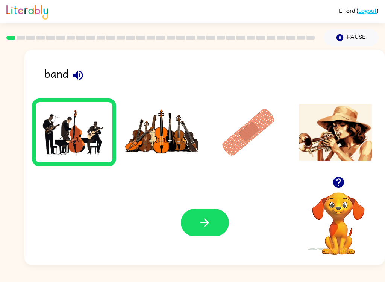  Describe the element at coordinates (161, 132) in the screenshot. I see `img: Answer choice 2` at that location.